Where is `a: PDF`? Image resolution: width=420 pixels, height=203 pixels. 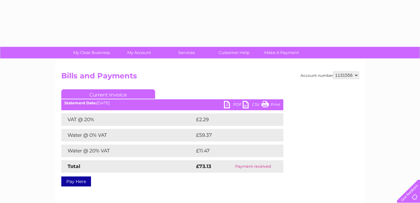
a: PDF is located at coordinates (233, 105).